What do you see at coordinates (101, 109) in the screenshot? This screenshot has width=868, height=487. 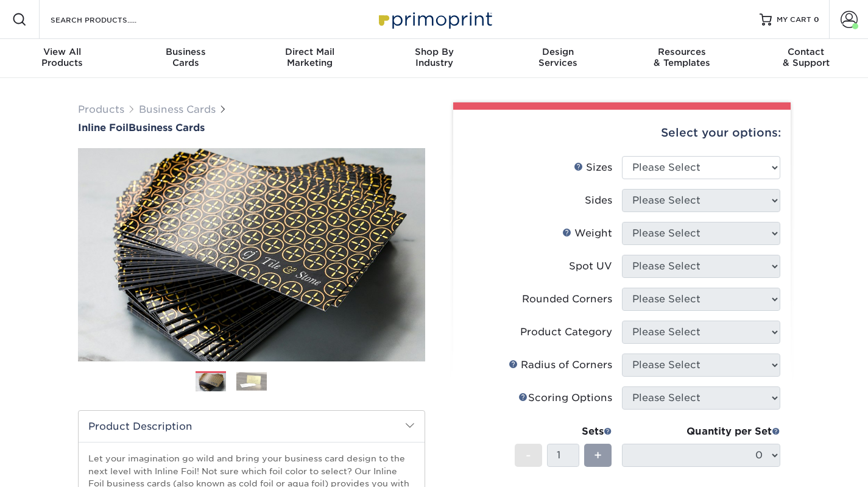 I see `a: Products` at bounding box center [101, 109].